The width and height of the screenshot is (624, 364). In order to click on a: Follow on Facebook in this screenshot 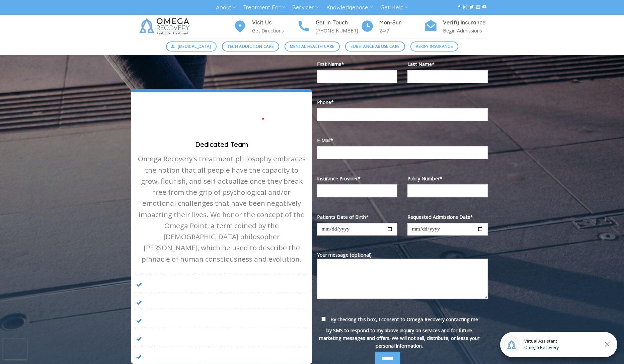, I will do `click(459, 7)`.